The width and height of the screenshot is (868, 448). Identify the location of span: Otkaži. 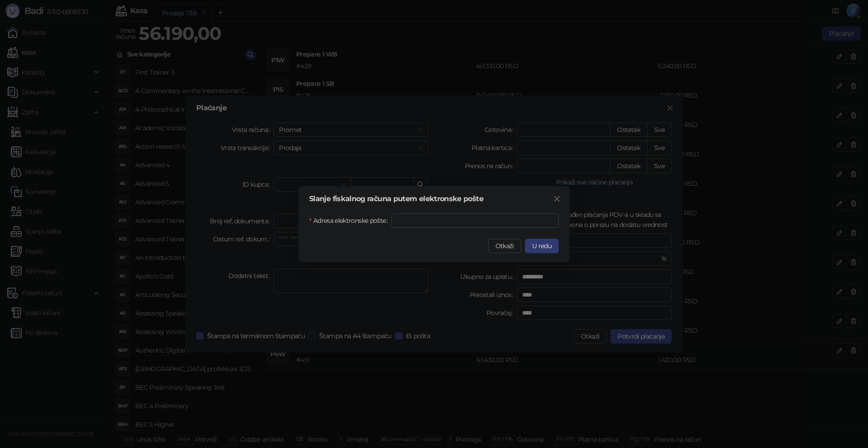
(505, 246).